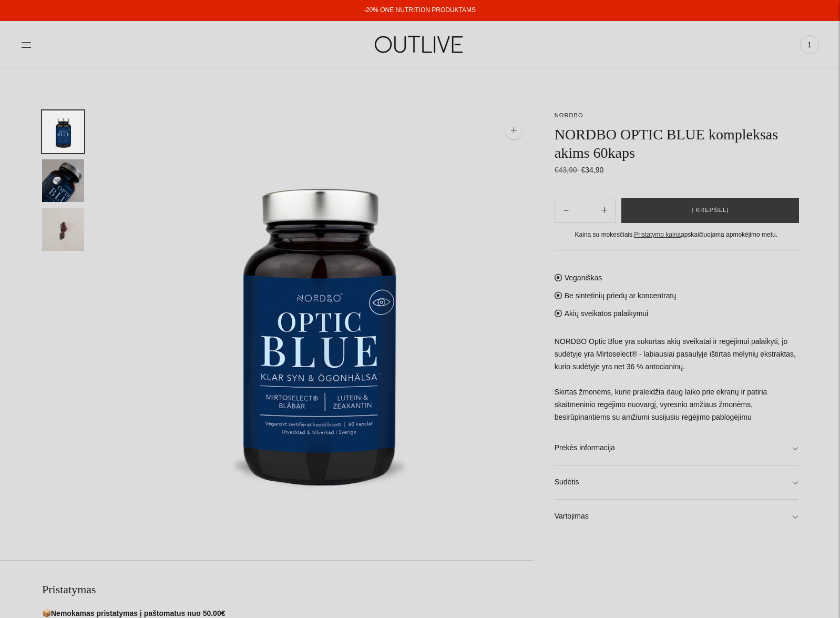 Image resolution: width=840 pixels, height=618 pixels. Describe the element at coordinates (569, 115) in the screenshot. I see `a: NORDBO` at that location.